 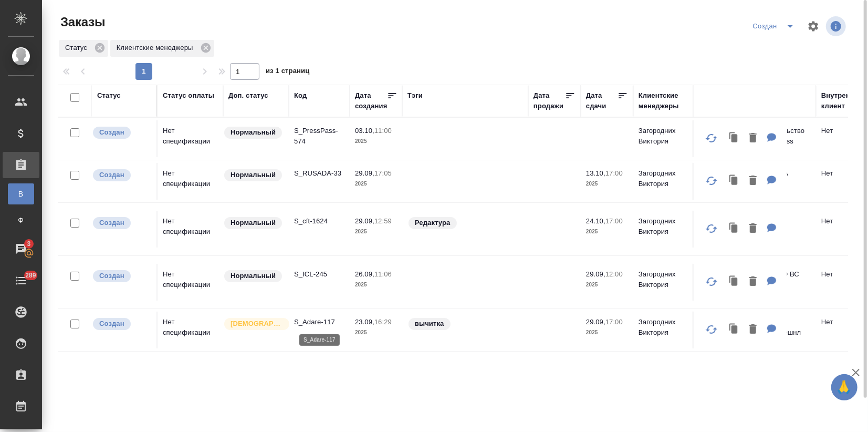 I want to click on a: В, so click(x=21, y=194).